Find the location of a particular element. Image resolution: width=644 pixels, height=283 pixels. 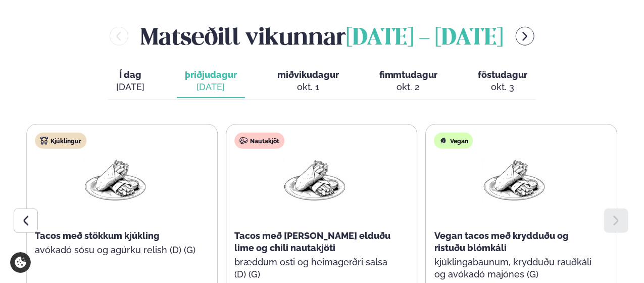

span: þriðjudagur is located at coordinates (211, 74).